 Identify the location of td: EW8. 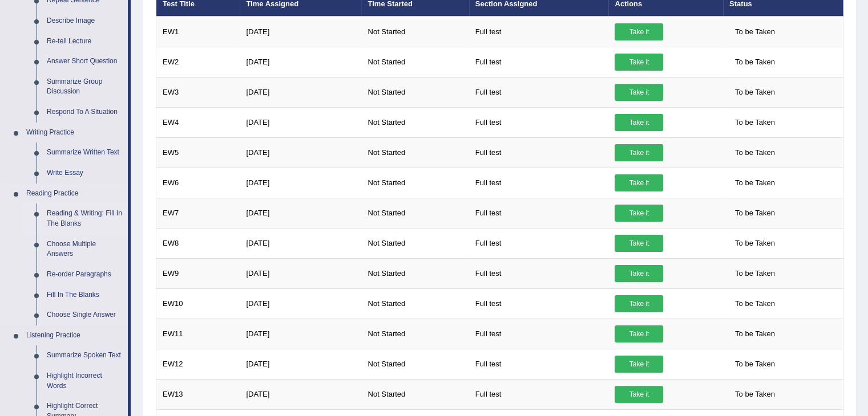
(198, 243).